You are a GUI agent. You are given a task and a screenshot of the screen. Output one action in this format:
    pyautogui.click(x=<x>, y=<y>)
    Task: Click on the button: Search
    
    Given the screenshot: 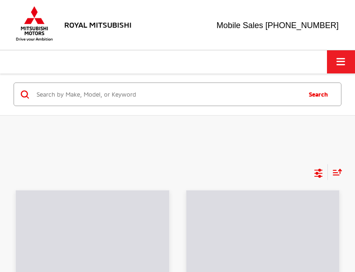 What is the action you would take?
    pyautogui.click(x=320, y=94)
    